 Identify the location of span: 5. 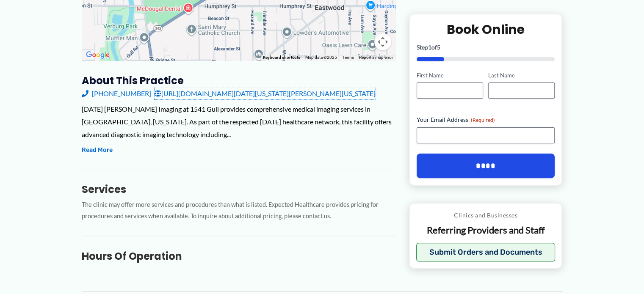
(439, 47).